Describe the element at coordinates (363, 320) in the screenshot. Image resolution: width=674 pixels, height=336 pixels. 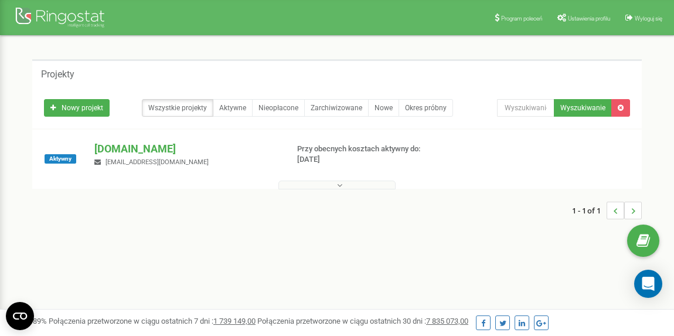
I see `span: Połączenia przetworzone w ciągu ostatnich 30 dni :` at that location.